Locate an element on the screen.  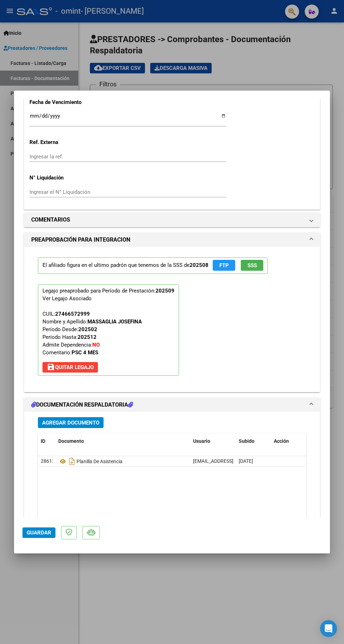
strong: MASSAGLIA JOSEFINA is located at coordinates (114, 322).